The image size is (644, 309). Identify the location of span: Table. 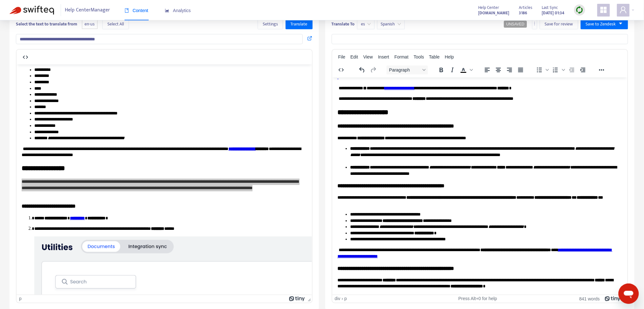
(435, 57).